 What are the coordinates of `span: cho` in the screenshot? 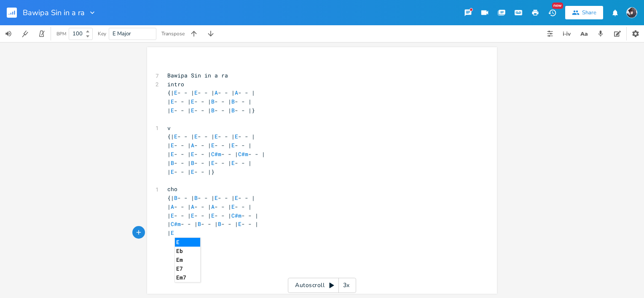 It's located at (172, 189).